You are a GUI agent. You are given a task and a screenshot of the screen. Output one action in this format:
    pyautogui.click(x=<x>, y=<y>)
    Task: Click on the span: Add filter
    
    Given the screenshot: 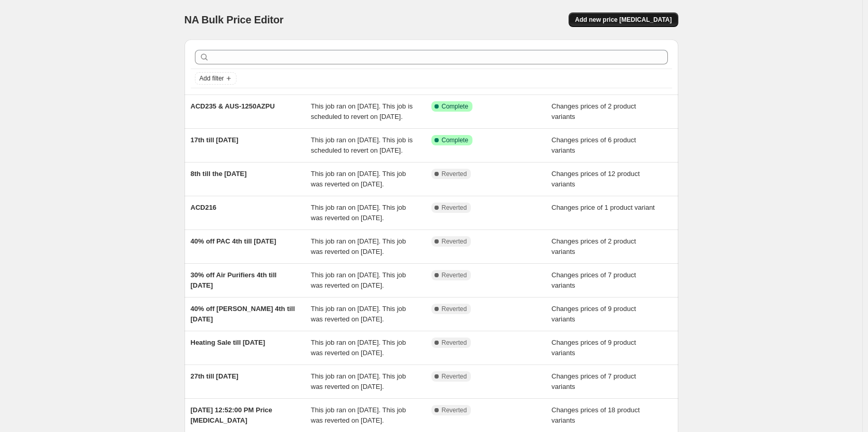 What is the action you would take?
    pyautogui.click(x=211, y=78)
    